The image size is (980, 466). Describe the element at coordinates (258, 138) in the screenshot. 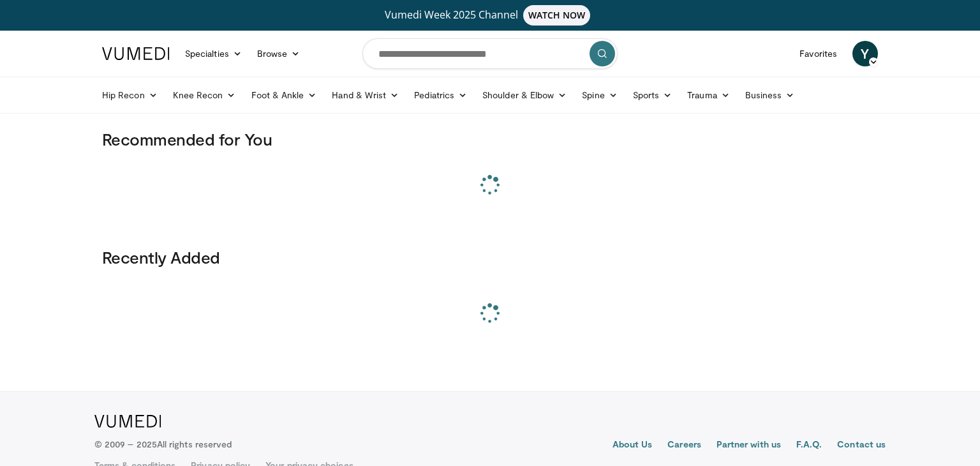

I see `span: You` at that location.